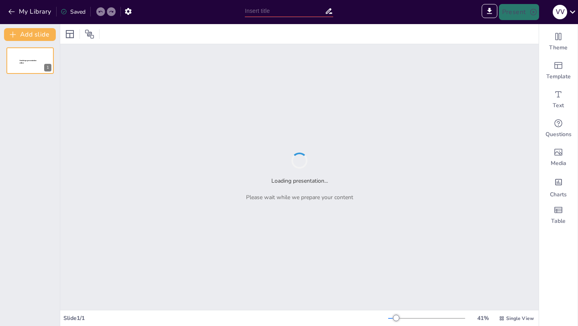  I want to click on div: Saved, so click(73, 12).